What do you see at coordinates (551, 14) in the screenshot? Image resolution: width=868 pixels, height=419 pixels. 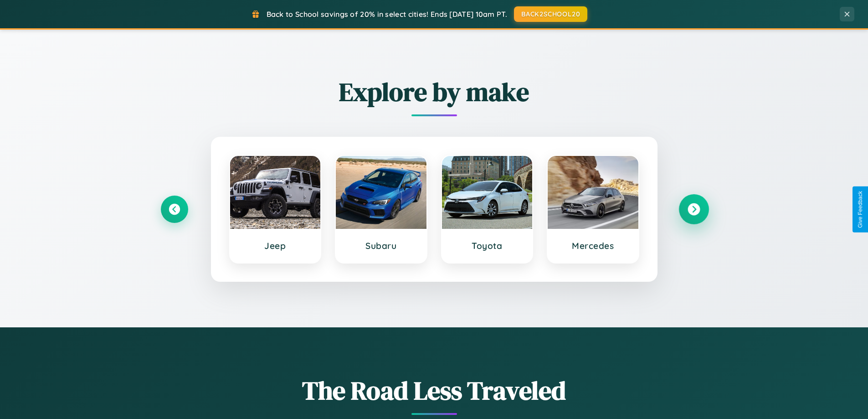 I see `button: BACK2SCHOOL20` at bounding box center [551, 14].